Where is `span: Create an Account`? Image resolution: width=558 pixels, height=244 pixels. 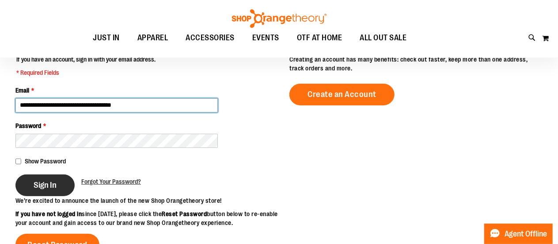 span: Create an Account is located at coordinates (342, 94).